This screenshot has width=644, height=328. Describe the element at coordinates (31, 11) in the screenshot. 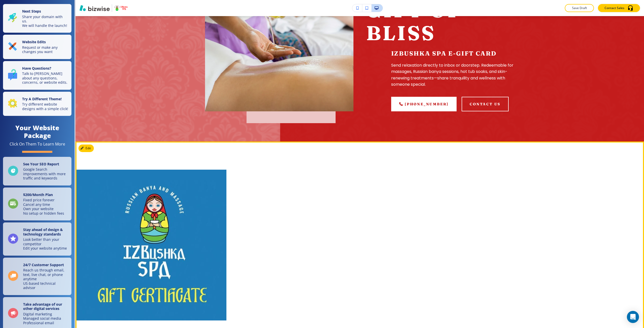

I see `strong: Next Steps` at that location.